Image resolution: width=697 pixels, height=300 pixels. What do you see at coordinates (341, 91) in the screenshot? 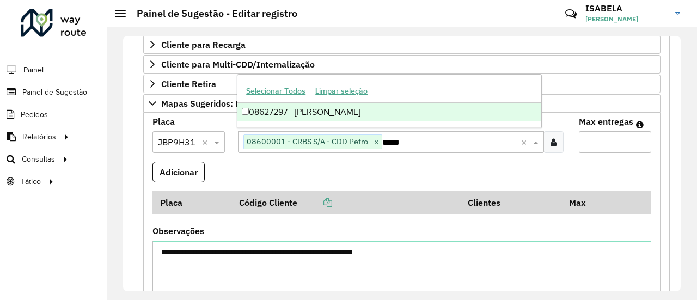
I see `button: Limpar seleção` at bounding box center [341, 91].